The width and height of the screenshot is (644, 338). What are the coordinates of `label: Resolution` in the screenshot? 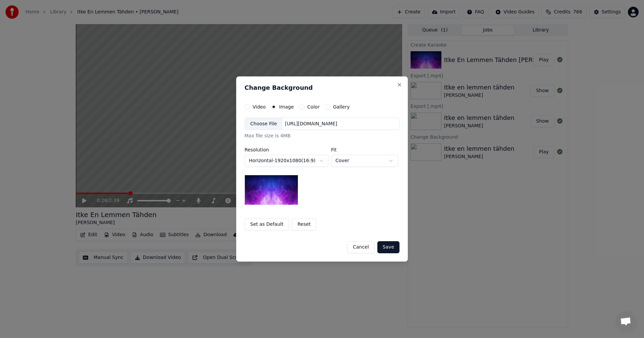 It's located at (286, 150).